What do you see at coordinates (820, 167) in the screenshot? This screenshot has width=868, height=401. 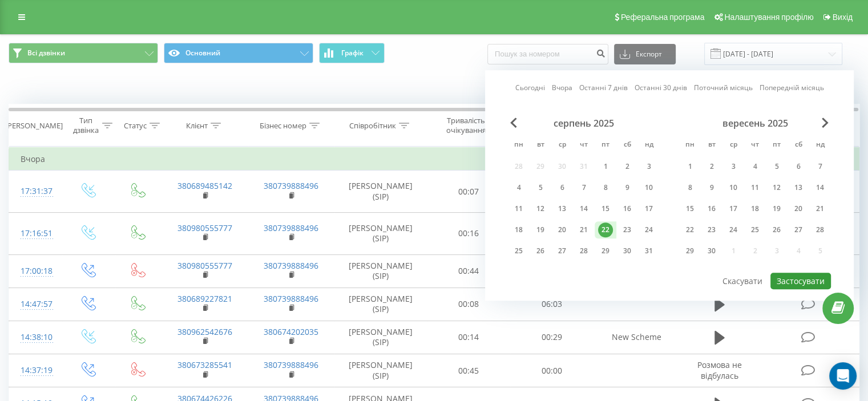 I see `div: нд 7 вер 2025 р.` at bounding box center [820, 167].